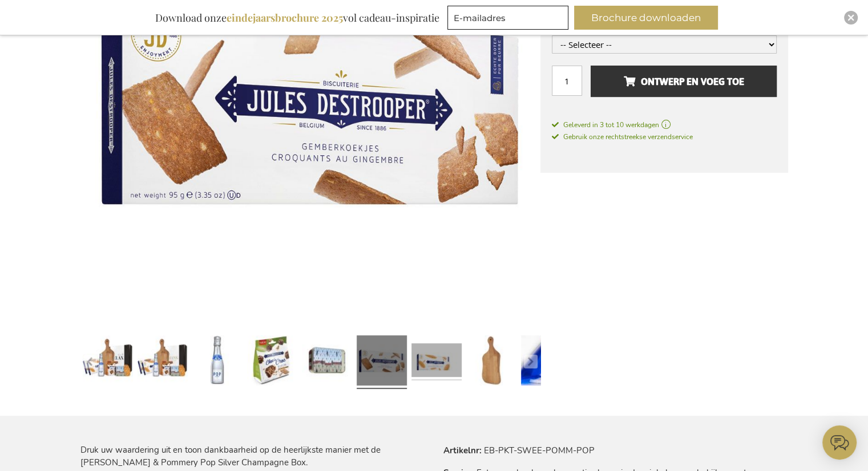 The height and width of the screenshot is (471, 868). What do you see at coordinates (508, 18) in the screenshot?
I see `input: E-mailadres` at bounding box center [508, 18].